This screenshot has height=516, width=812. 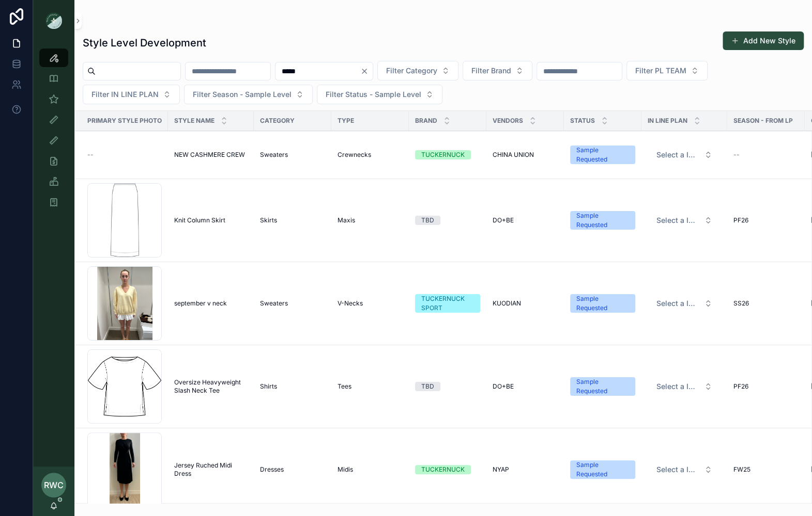 What do you see at coordinates (491, 71) in the screenshot?
I see `span: Filter Brand` at bounding box center [491, 71].